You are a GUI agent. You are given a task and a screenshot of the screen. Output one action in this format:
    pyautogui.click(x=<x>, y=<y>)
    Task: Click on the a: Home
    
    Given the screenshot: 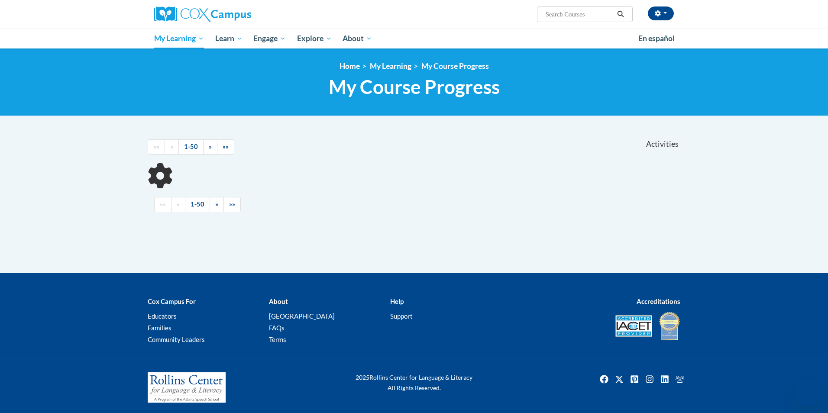 What is the action you would take?
    pyautogui.click(x=349, y=66)
    